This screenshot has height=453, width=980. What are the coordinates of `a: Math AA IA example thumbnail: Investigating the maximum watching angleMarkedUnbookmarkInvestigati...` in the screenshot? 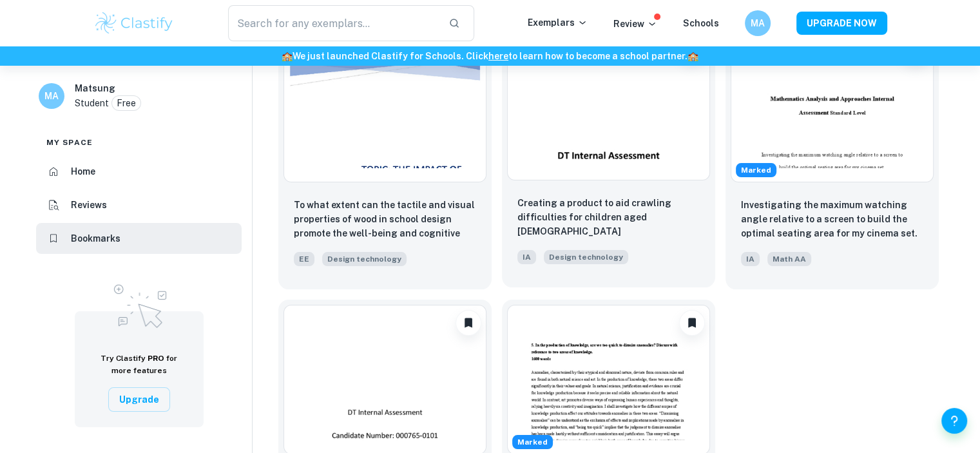 It's located at (831, 159).